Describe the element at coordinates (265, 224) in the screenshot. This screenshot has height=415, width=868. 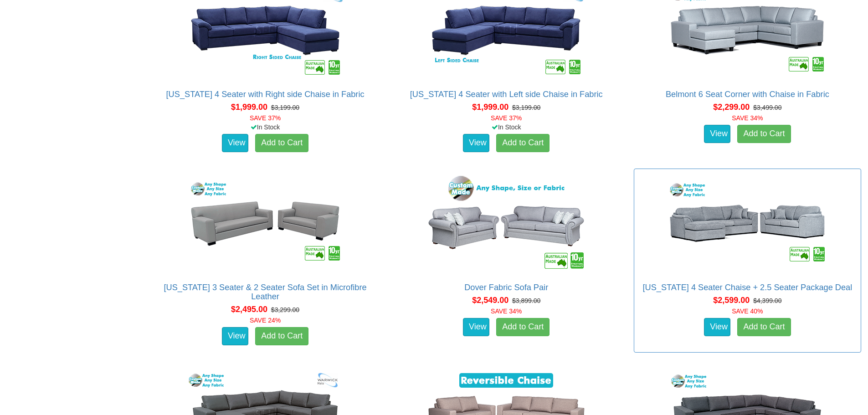
I see `img: California 3 Seater & 2 Seater Sofa Set in Microfibre Leather` at that location.